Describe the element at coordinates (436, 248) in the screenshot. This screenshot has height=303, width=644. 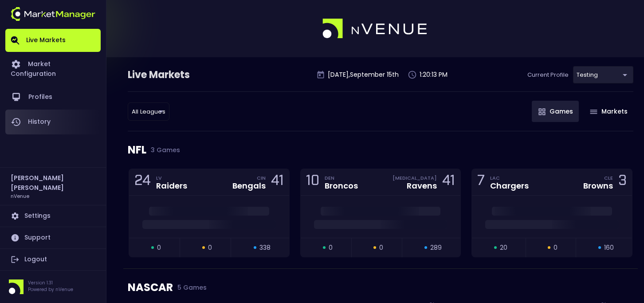
I see `span: 289` at that location.